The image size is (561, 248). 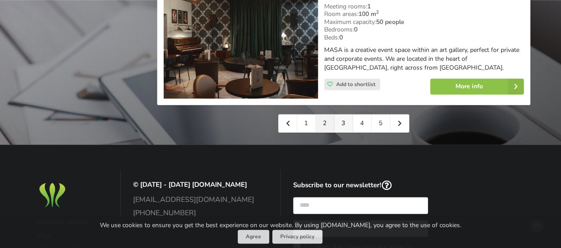 What do you see at coordinates (381, 123) in the screenshot?
I see `a: 5` at bounding box center [381, 123].